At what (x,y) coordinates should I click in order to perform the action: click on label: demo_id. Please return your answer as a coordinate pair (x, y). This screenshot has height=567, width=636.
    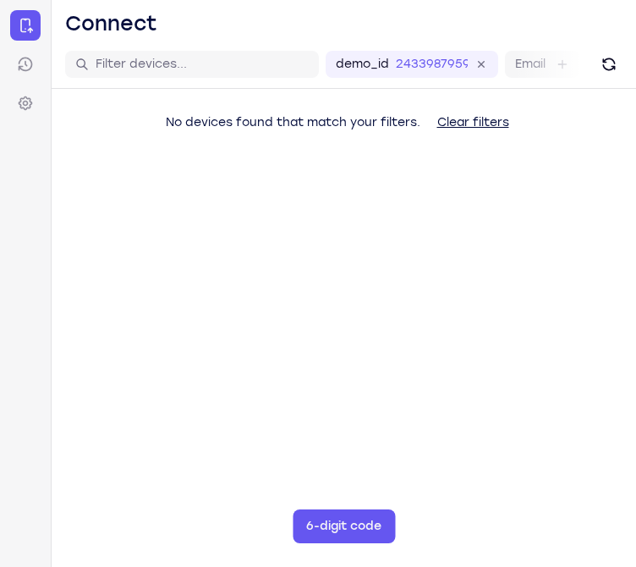
    Looking at the image, I should click on (362, 64).